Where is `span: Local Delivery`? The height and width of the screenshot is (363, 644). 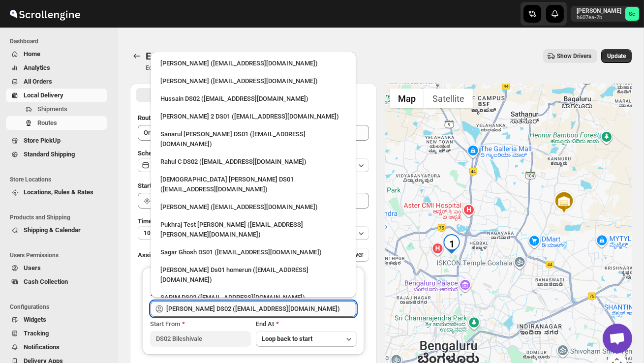
span: Local Delivery is located at coordinates (43, 95).